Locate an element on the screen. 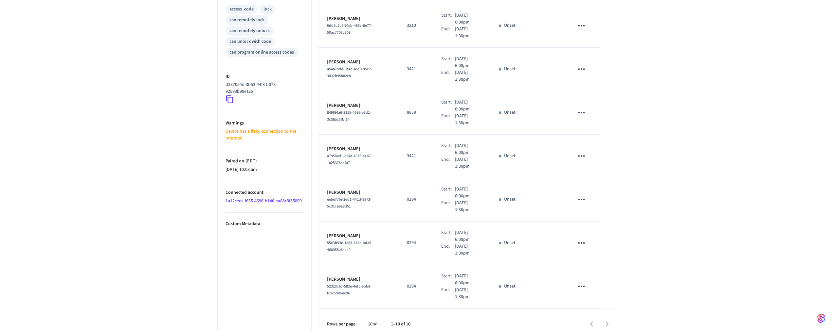  div: can unlock with code is located at coordinates (250, 42).